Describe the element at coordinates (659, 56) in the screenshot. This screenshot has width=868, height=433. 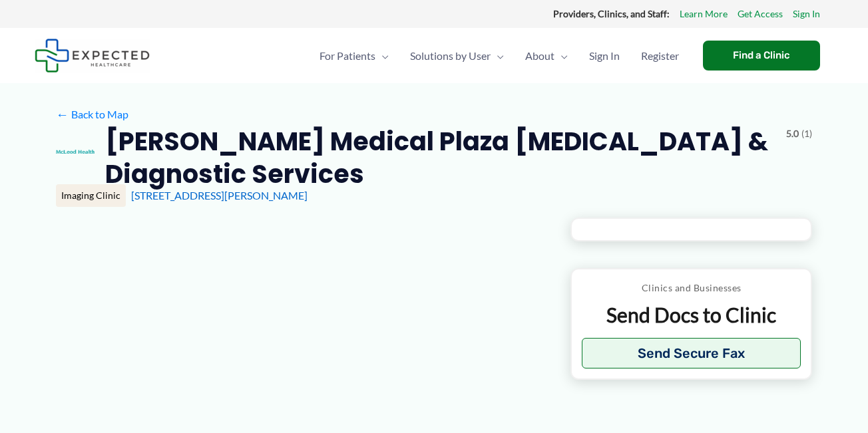
I see `span: Register` at that location.